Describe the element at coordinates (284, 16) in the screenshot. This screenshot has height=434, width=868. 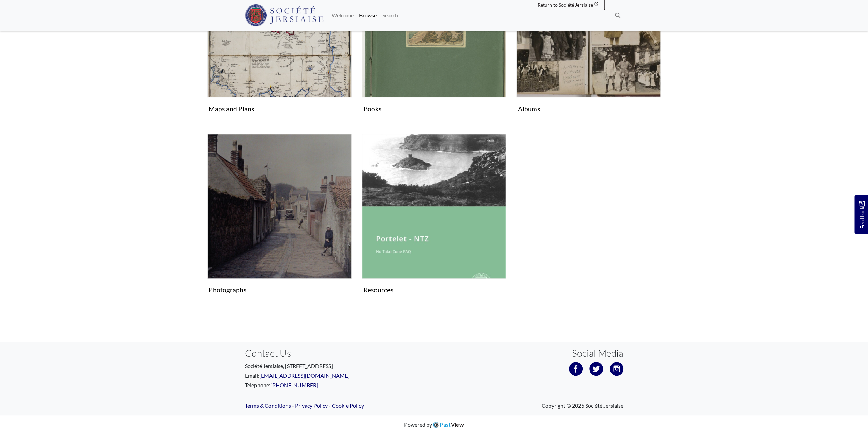
I see `a: Société Jersiaise logo` at that location.